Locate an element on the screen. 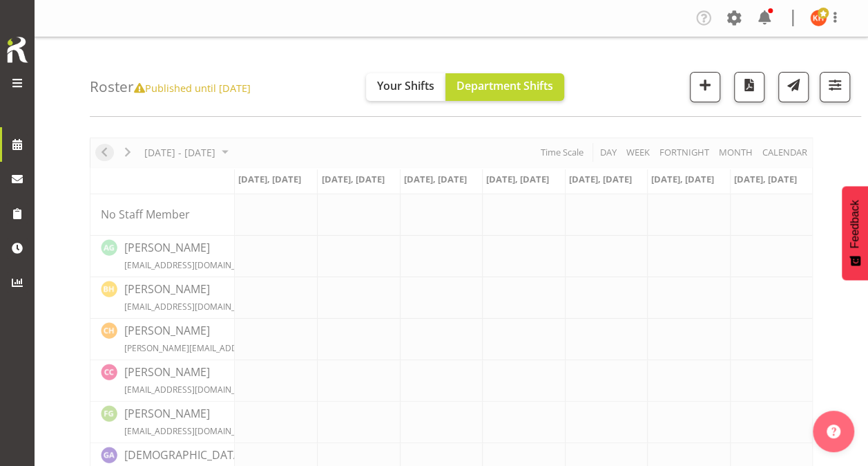 This screenshot has height=466, width=868. button: Your Shifts is located at coordinates (405, 87).